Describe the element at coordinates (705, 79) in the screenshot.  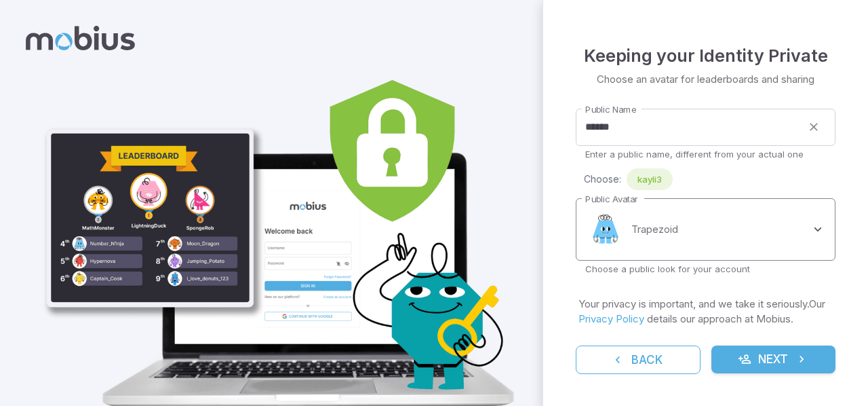
I see `p: Choose an avatar for leaderboards and sharing` at that location.